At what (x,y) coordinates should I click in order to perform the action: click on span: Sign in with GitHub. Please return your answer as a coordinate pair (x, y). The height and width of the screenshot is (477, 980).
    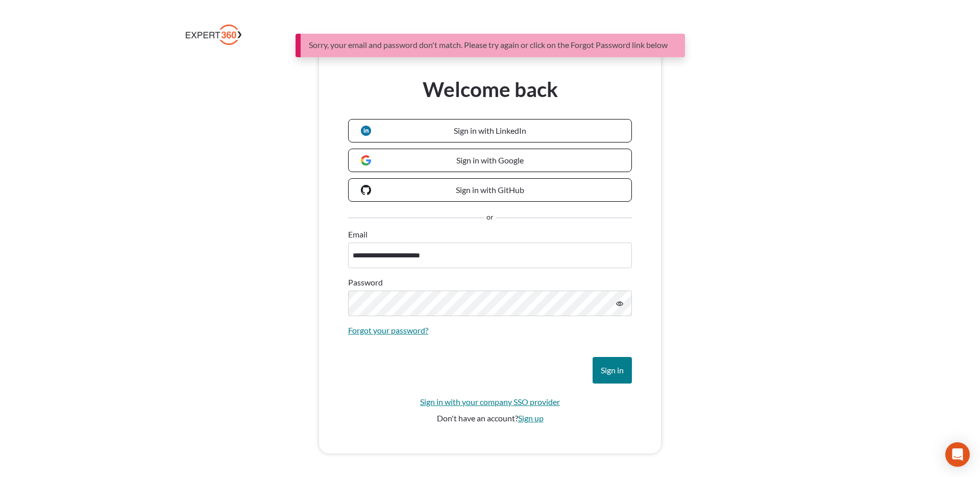
    Looking at the image, I should click on (490, 189).